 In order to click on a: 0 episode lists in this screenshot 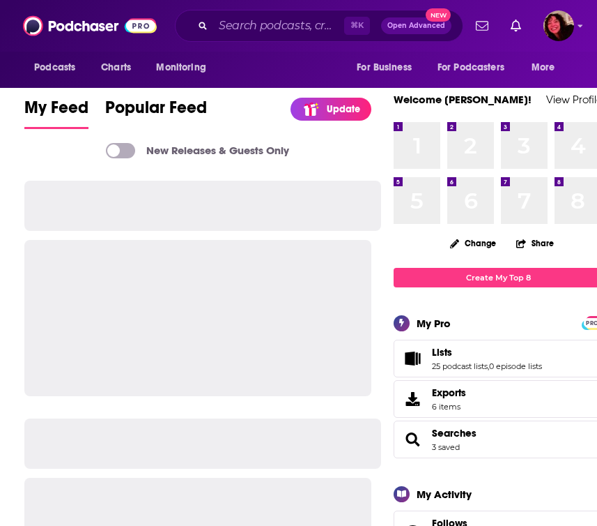, I will do `click(516, 366)`.